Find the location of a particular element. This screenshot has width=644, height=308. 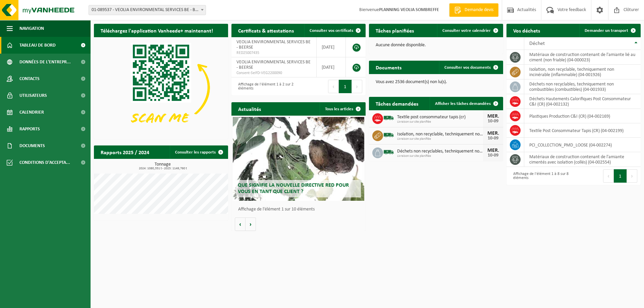

p: Aucune donnée disponible. is located at coordinates (436, 46).